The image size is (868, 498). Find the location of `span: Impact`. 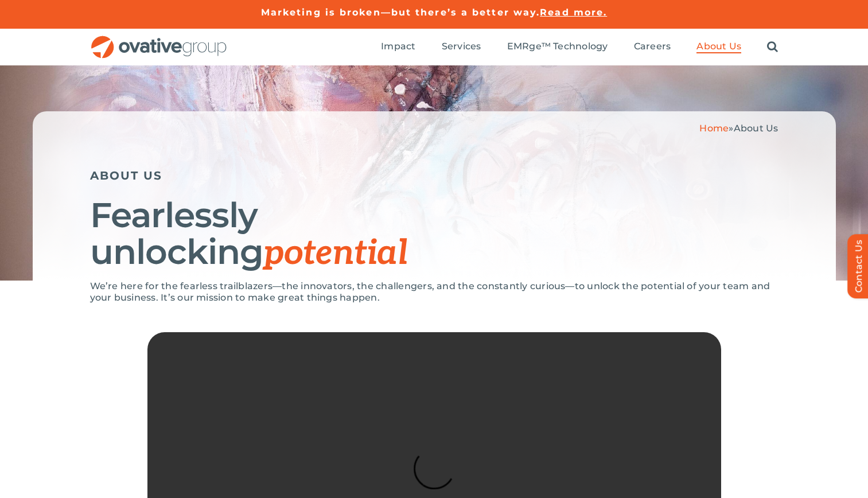

span: Impact is located at coordinates (398, 47).